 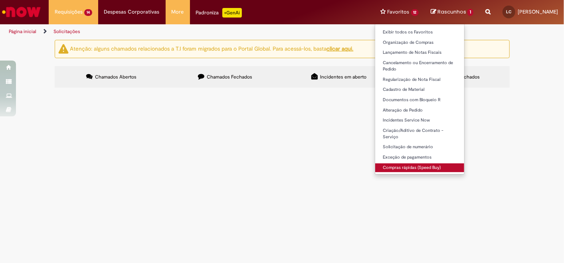 I want to click on ng-bind-html: Atenção: alguns chamados relacionados a T.I foram migrados para o Portal Global. Para acessá-los,..., so click(x=212, y=49).